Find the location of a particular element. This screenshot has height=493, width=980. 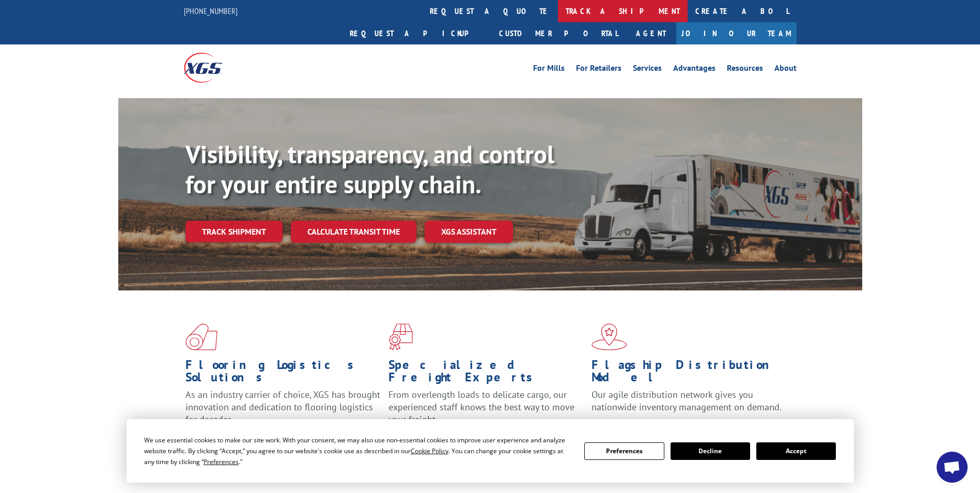

a: Track shipment is located at coordinates (234, 231).